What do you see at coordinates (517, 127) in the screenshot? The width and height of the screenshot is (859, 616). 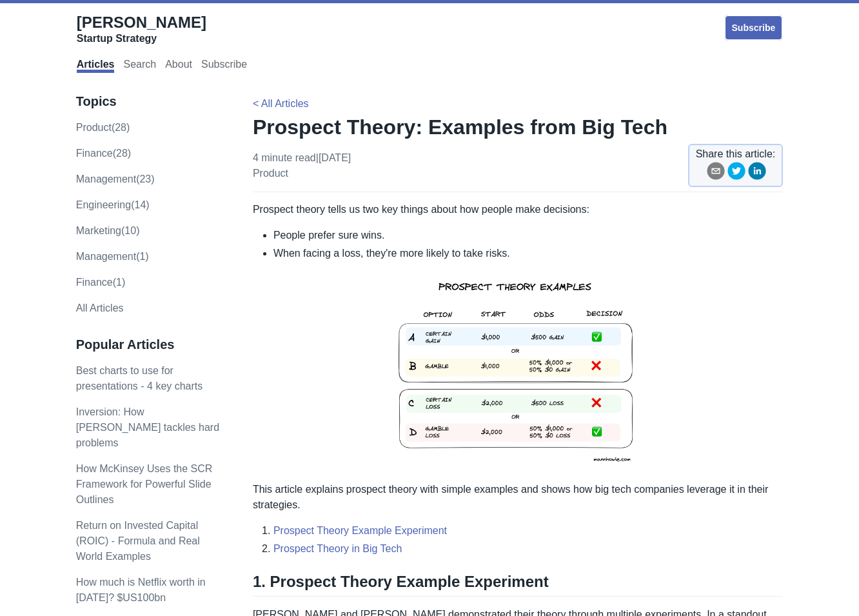 I see `h1: Prospect Theory: Examples from Big Tech` at bounding box center [517, 127].